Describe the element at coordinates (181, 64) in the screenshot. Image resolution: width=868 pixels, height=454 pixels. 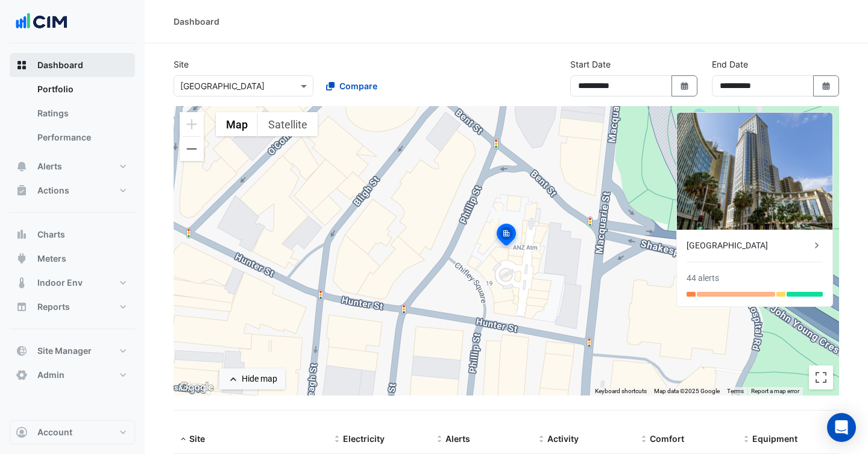
I see `label: Site` at that location.